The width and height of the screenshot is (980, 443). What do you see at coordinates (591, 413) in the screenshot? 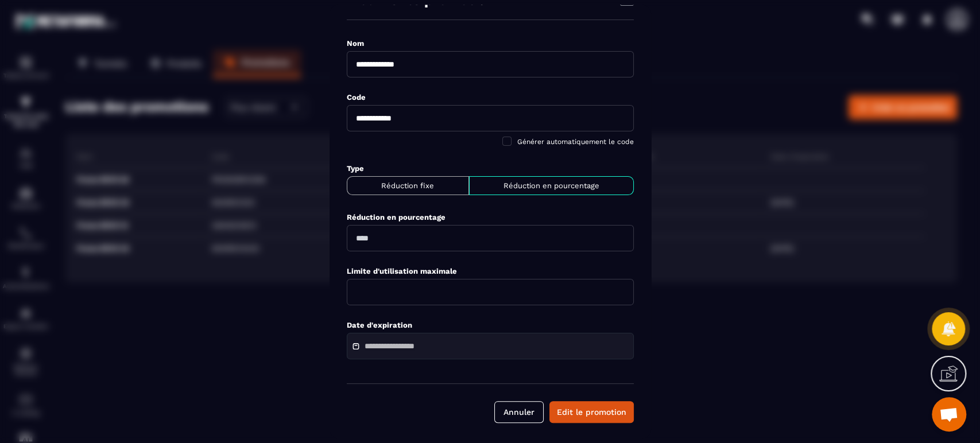
I see `button: Edit le promotion` at bounding box center [591, 413].